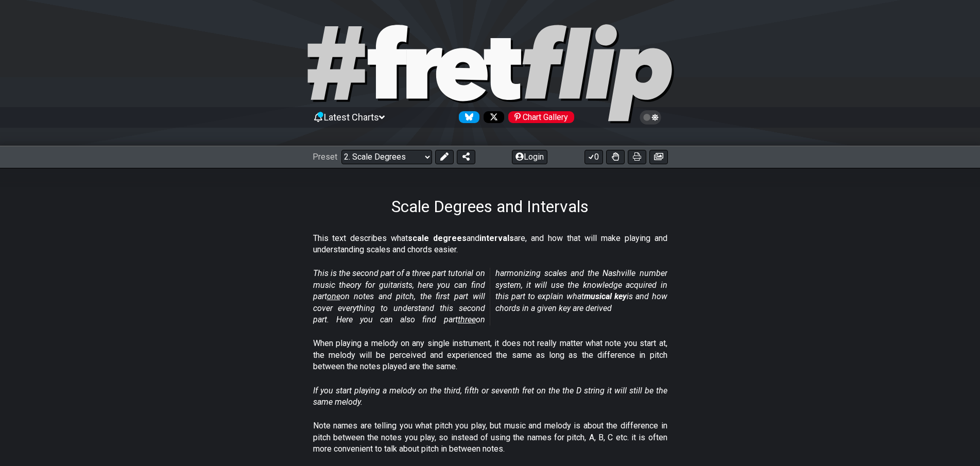  What do you see at coordinates (651, 117) in the screenshot?
I see `span: Toggle light / dark theme` at bounding box center [651, 117].